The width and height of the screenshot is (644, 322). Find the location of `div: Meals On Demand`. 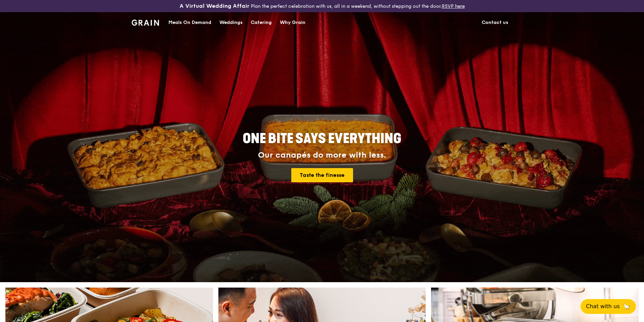

div: Meals On Demand is located at coordinates (190, 23).